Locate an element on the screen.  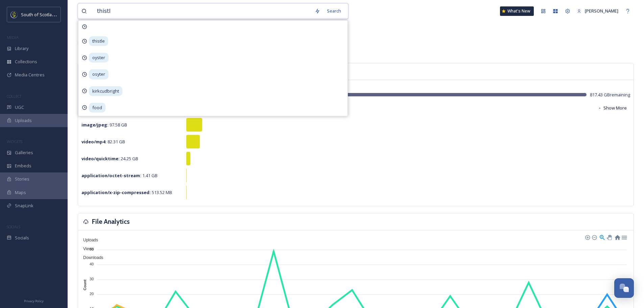
a: What's New is located at coordinates (517, 11).